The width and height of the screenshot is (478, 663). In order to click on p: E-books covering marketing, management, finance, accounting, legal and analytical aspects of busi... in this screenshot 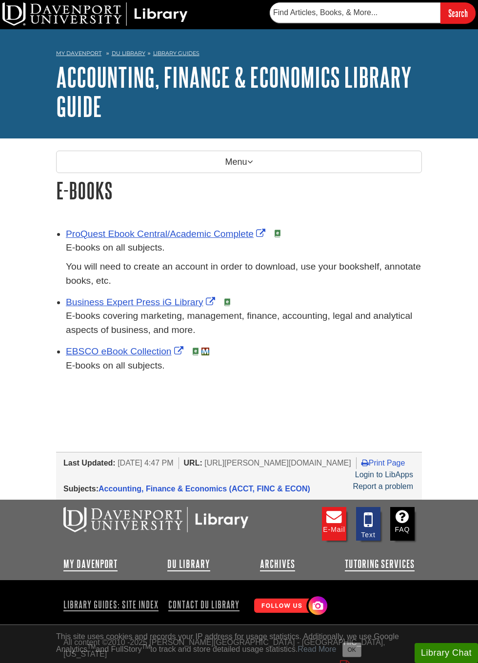, I will do `click(244, 323)`.